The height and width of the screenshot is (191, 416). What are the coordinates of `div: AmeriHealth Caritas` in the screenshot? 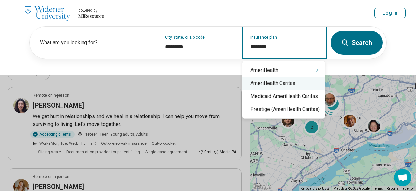 It's located at (284, 83).